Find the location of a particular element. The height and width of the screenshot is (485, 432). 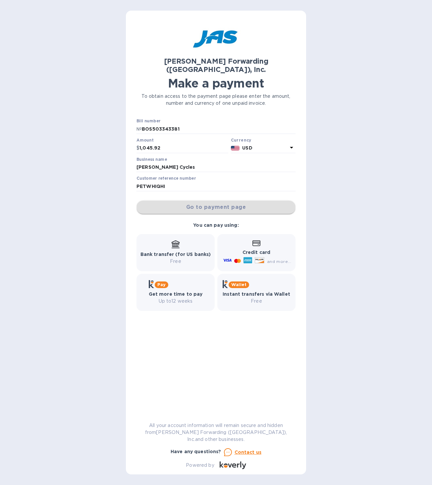

b: Bank transfer (for US banks) is located at coordinates (176, 254).